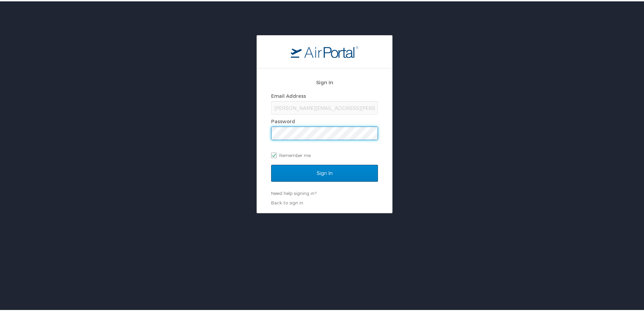 The width and height of the screenshot is (644, 311). Describe the element at coordinates (325, 50) in the screenshot. I see `img: logo` at that location.